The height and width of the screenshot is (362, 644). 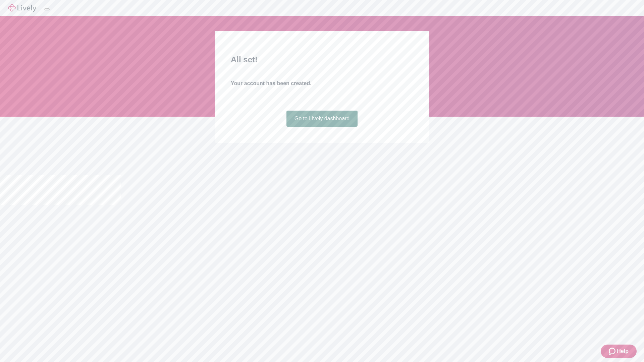 What do you see at coordinates (22, 8) in the screenshot?
I see `img: Lively` at bounding box center [22, 8].